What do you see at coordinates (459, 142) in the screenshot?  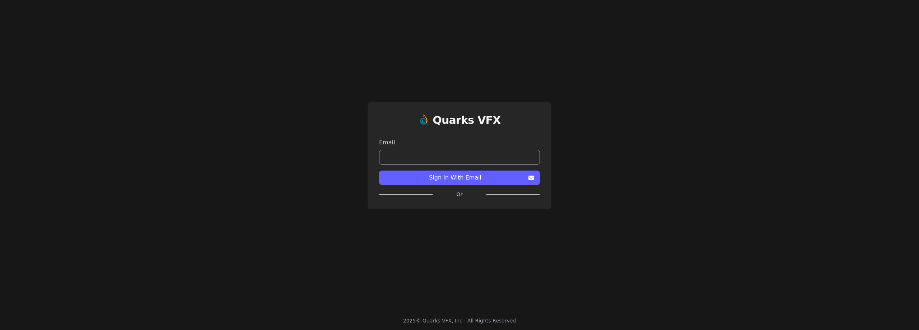 I see `label: Email` at bounding box center [459, 142].